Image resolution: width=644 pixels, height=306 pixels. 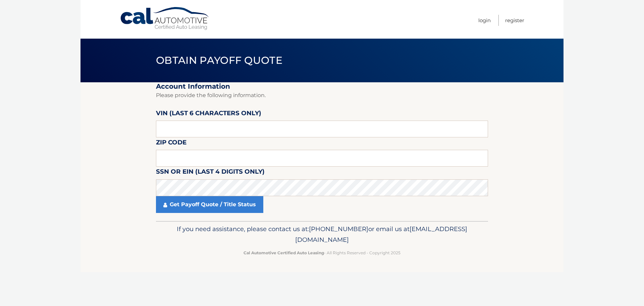 What do you see at coordinates (322, 86) in the screenshot?
I see `h2: Account Information` at bounding box center [322, 86].